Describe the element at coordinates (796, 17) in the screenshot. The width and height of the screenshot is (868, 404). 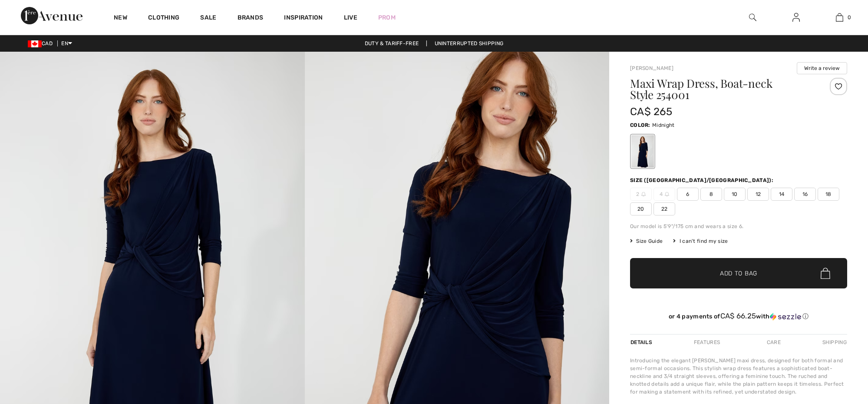
I see `img: My Info` at that location.